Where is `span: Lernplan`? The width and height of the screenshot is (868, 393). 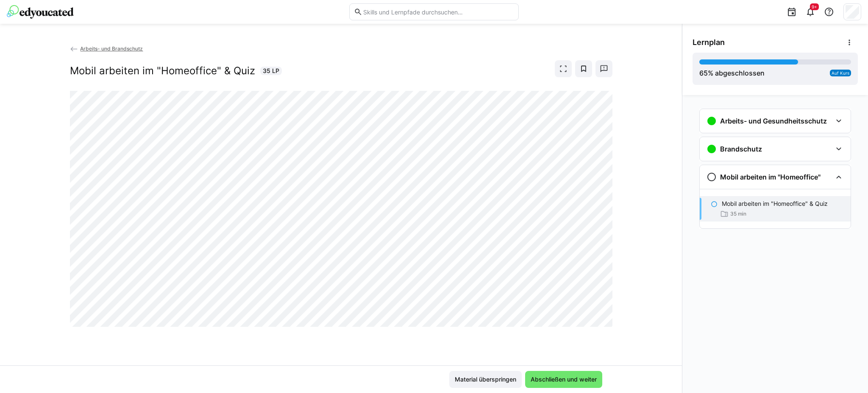
span: Lernplan is located at coordinates (709, 43).